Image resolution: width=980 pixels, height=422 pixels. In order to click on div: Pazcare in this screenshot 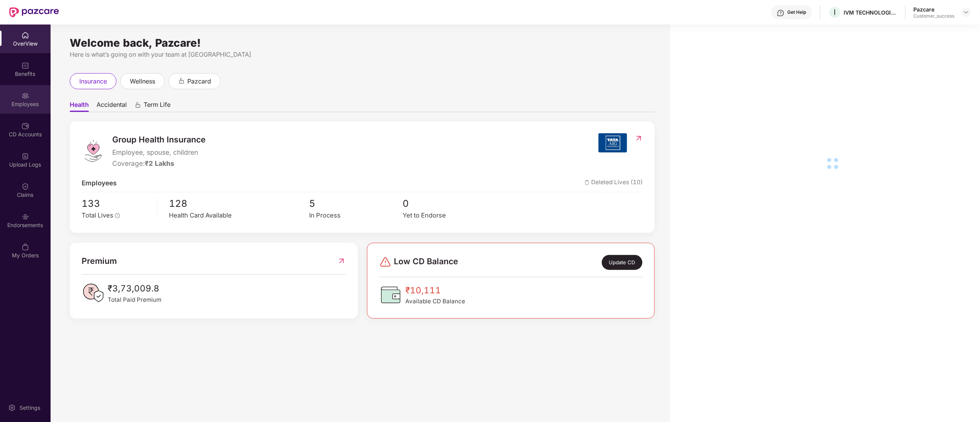, I will do `click(933, 9)`.